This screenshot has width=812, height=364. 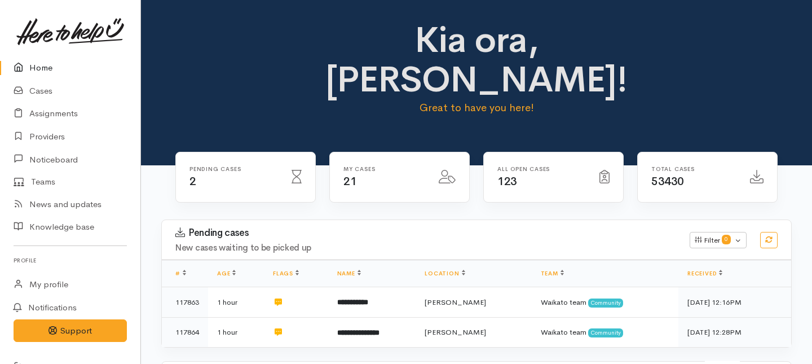 What do you see at coordinates (286, 273) in the screenshot?
I see `a: Flags` at bounding box center [286, 273].